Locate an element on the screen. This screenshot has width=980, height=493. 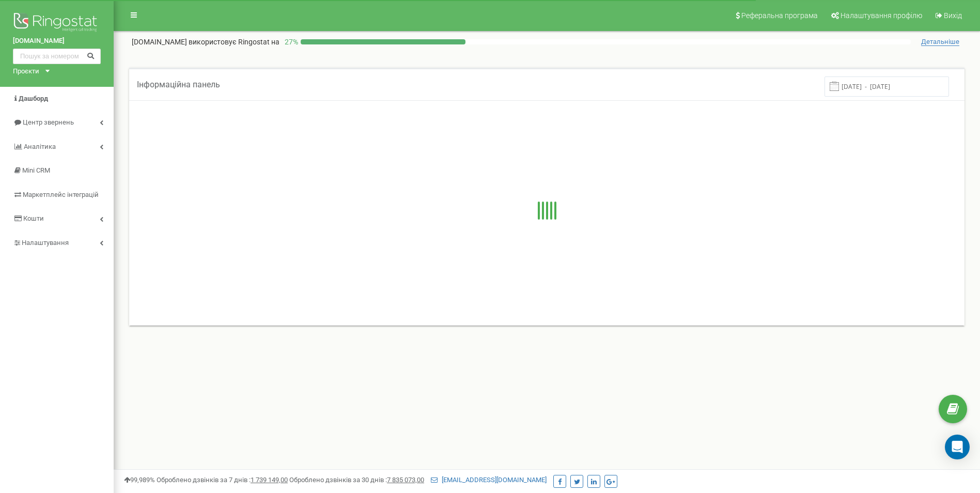
span: Аналiтика is located at coordinates (40, 146).